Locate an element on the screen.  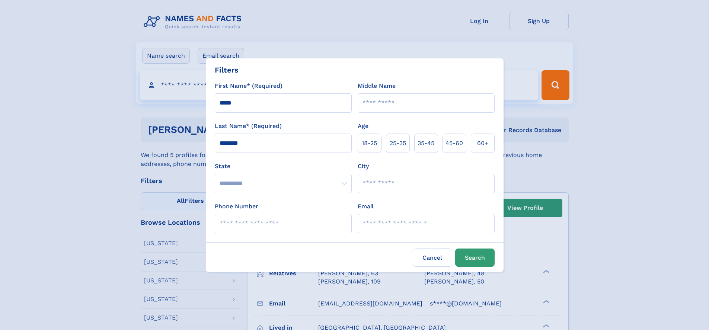
span: 60+ is located at coordinates (483, 143).